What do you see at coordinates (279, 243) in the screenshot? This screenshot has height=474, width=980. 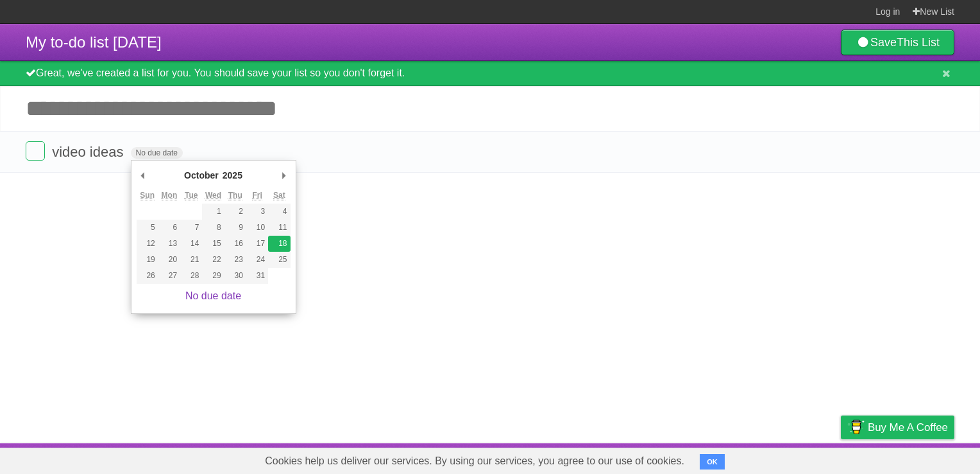 I see `button: 18` at bounding box center [279, 243].